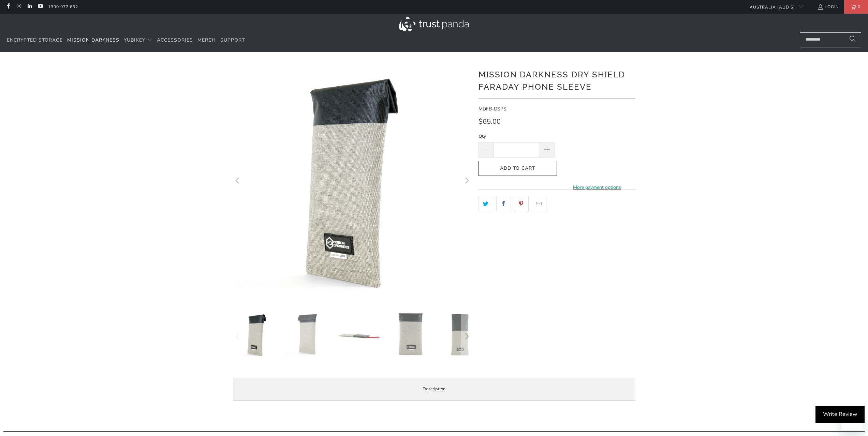 The height and width of the screenshot is (436, 868). Describe the element at coordinates (503, 204) in the screenshot. I see `a: Share this on Facebook` at that location.